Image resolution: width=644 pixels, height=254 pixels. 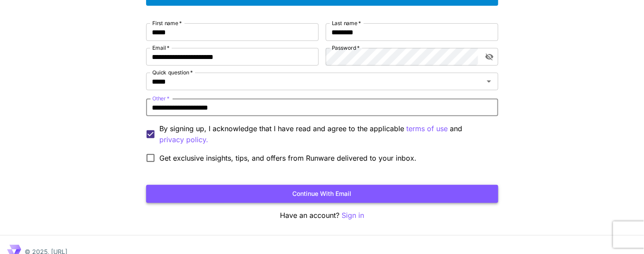 What do you see at coordinates (346, 23) in the screenshot?
I see `label: Last name` at bounding box center [346, 23].